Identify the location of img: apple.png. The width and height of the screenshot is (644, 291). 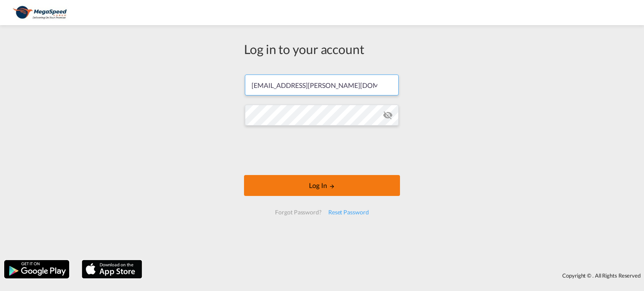
(112, 269).